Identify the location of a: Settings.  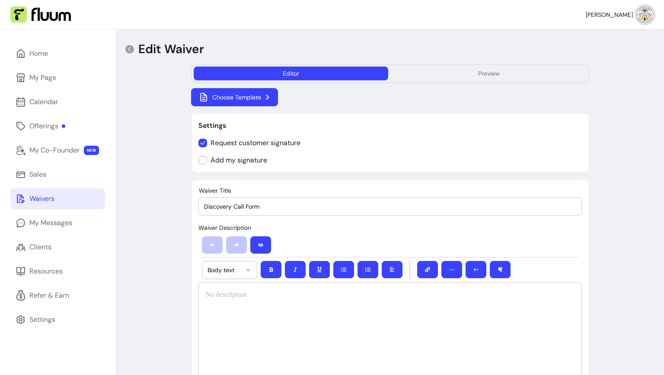
(57, 320).